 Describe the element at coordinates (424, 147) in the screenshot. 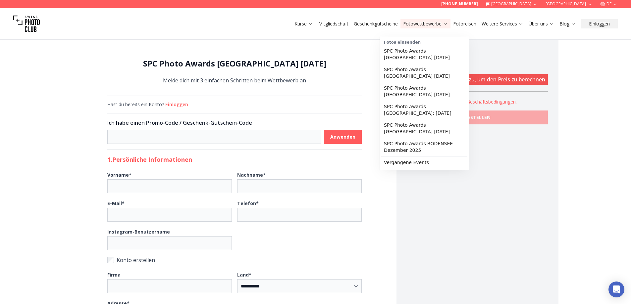

I see `a: SPC Photo Awards BODENSEE Dezember 2025` at that location.